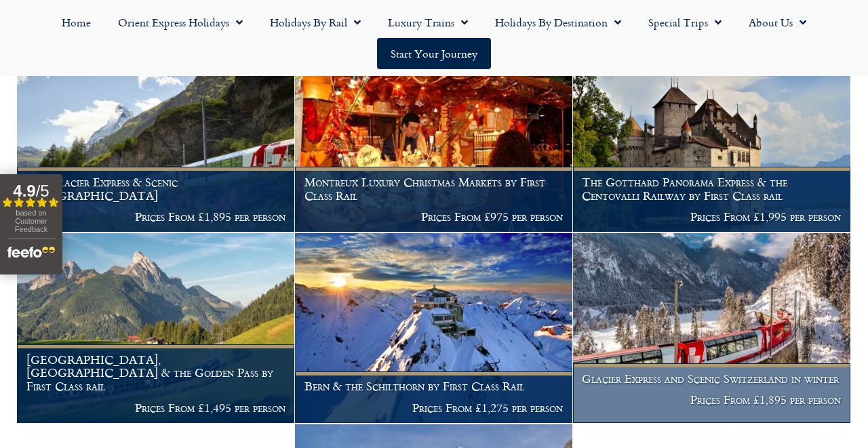 The height and width of the screenshot is (448, 868). Describe the element at coordinates (777, 22) in the screenshot. I see `a: About Us` at that location.